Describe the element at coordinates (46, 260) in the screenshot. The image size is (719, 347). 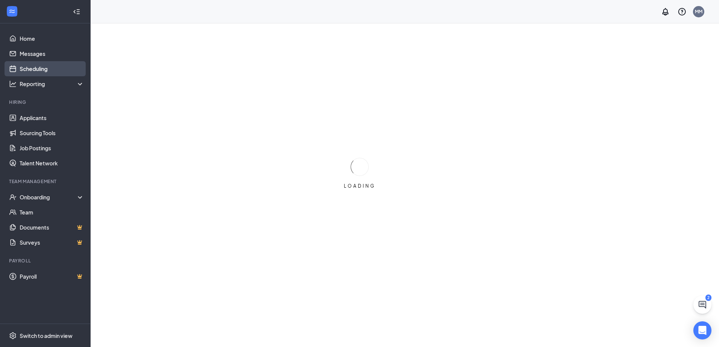
I see `div: Payroll` at that location.